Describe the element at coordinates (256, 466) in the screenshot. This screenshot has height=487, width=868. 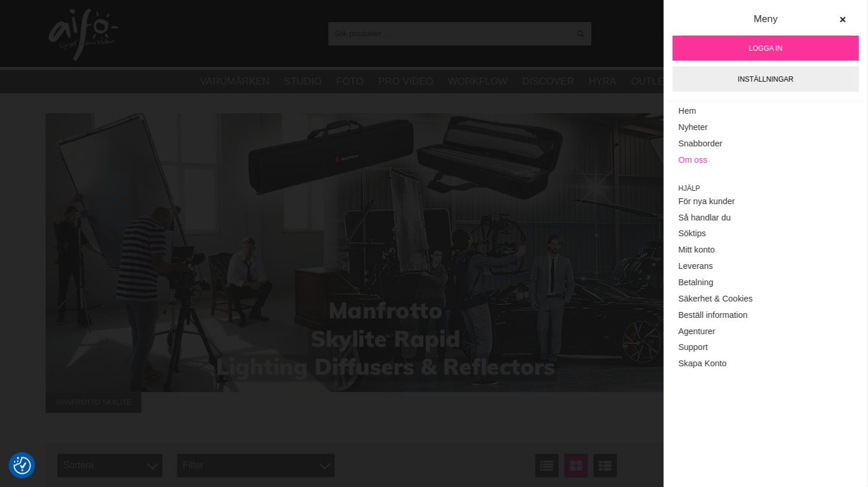
I see `div: Filter` at that location.